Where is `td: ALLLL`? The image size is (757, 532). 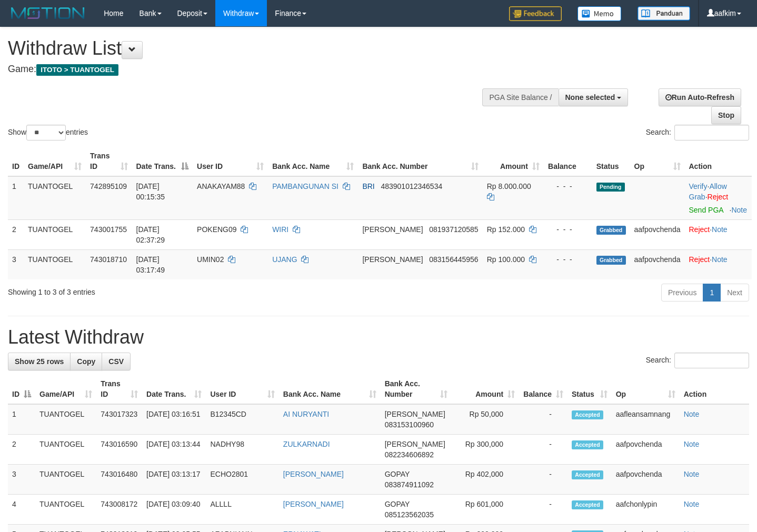 td: ALLLL is located at coordinates (242, 510).